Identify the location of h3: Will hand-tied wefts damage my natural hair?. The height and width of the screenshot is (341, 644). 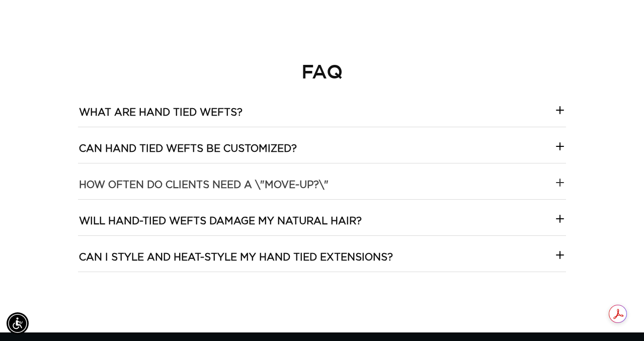
(220, 222).